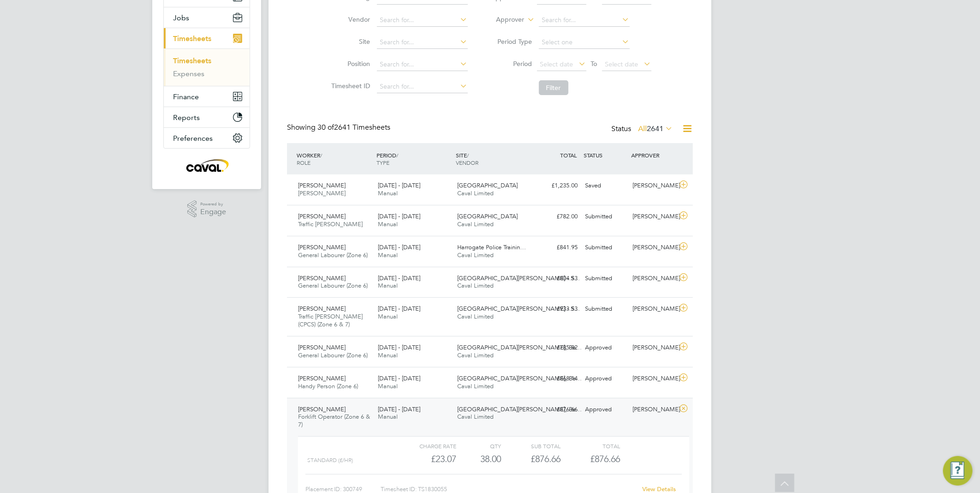  What do you see at coordinates (193, 138) in the screenshot?
I see `span: Preferences` at bounding box center [193, 138].